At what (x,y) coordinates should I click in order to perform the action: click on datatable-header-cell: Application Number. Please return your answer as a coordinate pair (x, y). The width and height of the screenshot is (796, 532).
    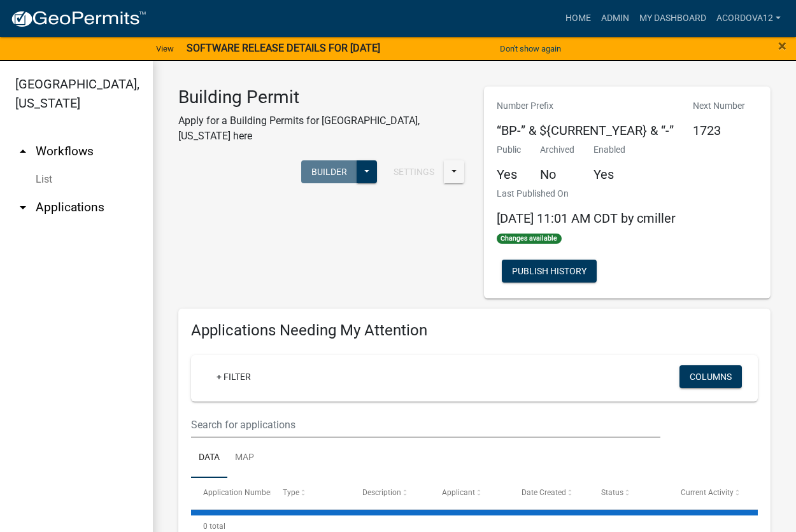
    Looking at the image, I should click on (231, 493).